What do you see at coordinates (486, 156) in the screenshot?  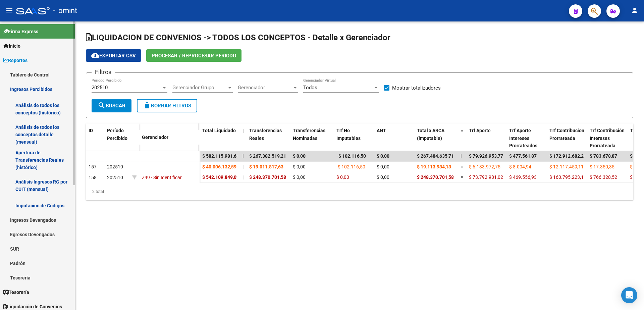 I see `span: $ 79.926.953,77` at bounding box center [486, 156].